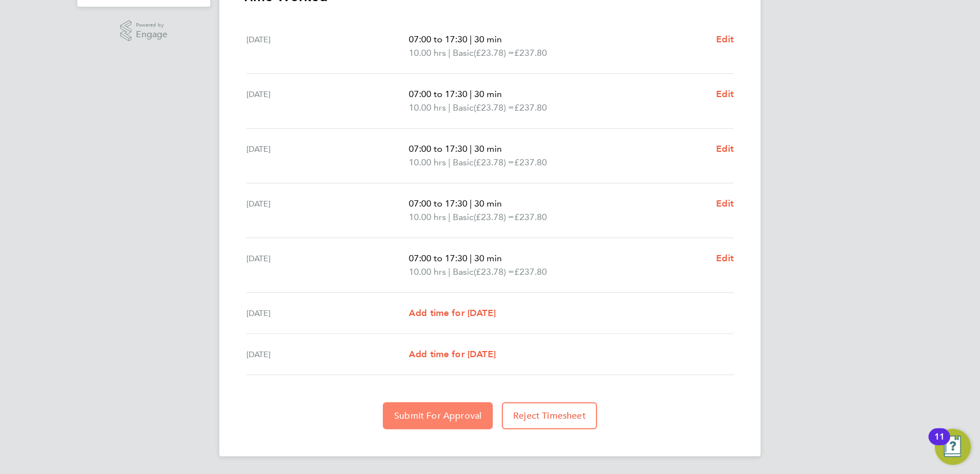 Image resolution: width=980 pixels, height=474 pixels. What do you see at coordinates (954, 447) in the screenshot?
I see `button: Open Resource Center, 11 new notifications` at bounding box center [954, 447].